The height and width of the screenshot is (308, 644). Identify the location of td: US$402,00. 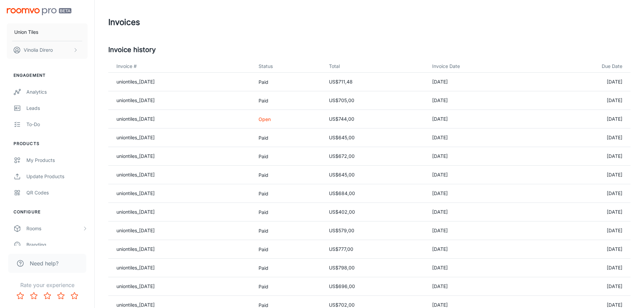
(375, 212).